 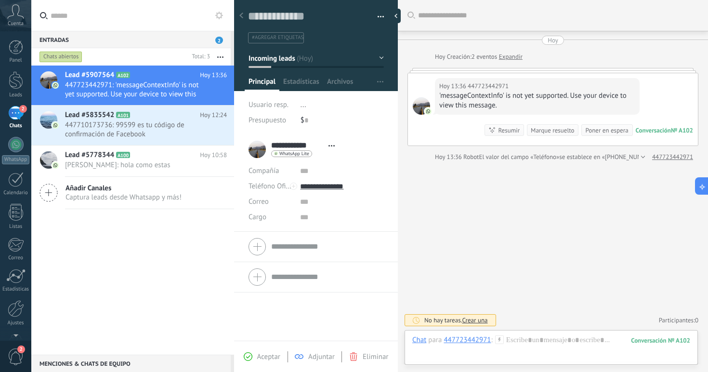 I want to click on span: Usuario resp., so click(x=268, y=105).